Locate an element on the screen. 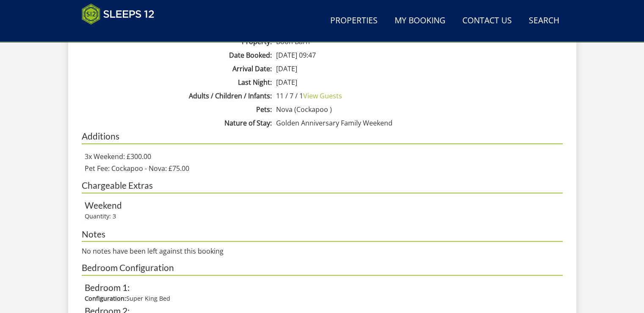 Image resolution: width=644 pixels, height=313 pixels. a: Properties is located at coordinates (354, 21).